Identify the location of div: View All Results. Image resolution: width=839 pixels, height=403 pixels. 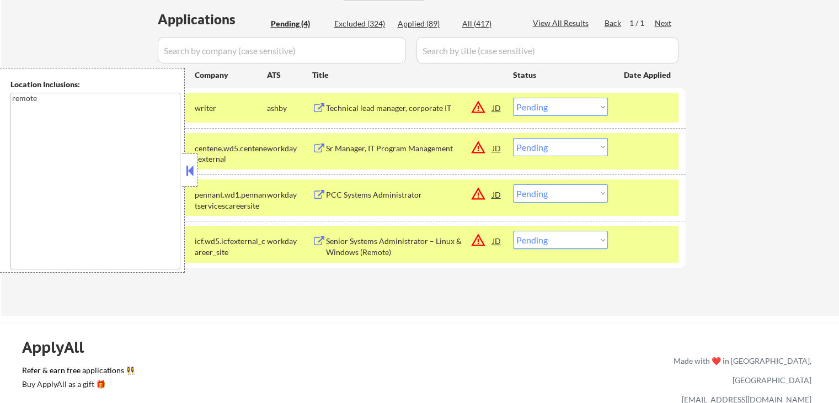
(562, 23).